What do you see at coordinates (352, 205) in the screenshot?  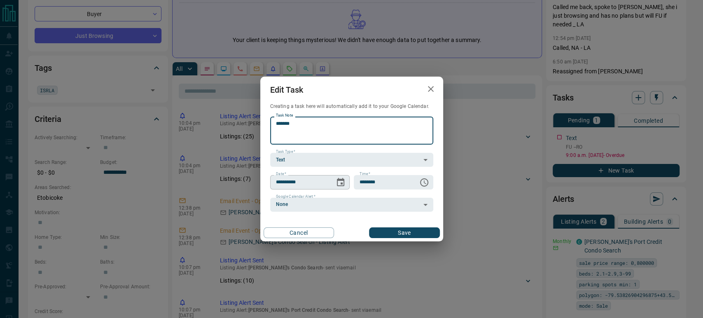 I see `div: None` at bounding box center [352, 205].